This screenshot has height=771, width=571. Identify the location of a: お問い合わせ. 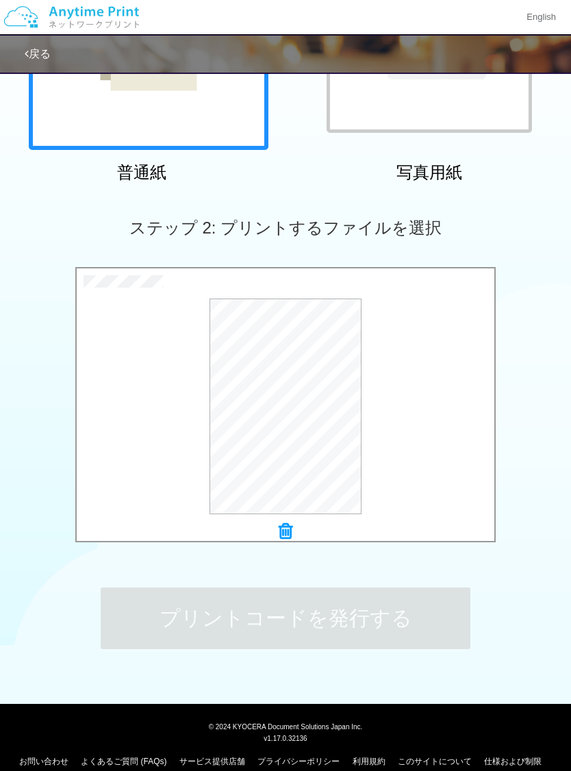
(44, 762).